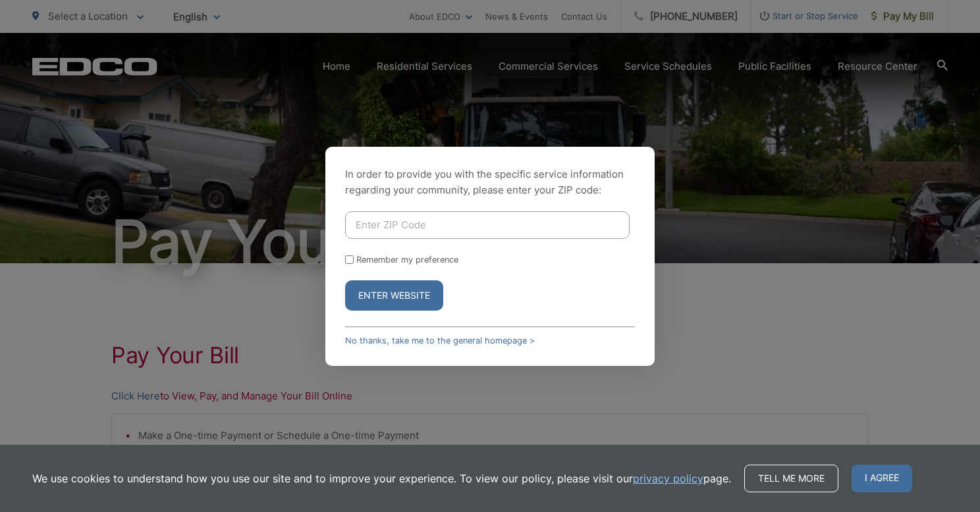  Describe the element at coordinates (381, 478) in the screenshot. I see `p: We use cookies to understand how you use our site and to improve your experience. To view our pol...` at that location.